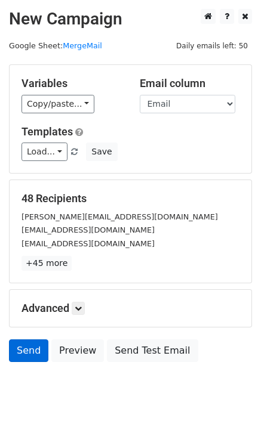 The width and height of the screenshot is (261, 427). I want to click on a: Templates, so click(47, 131).